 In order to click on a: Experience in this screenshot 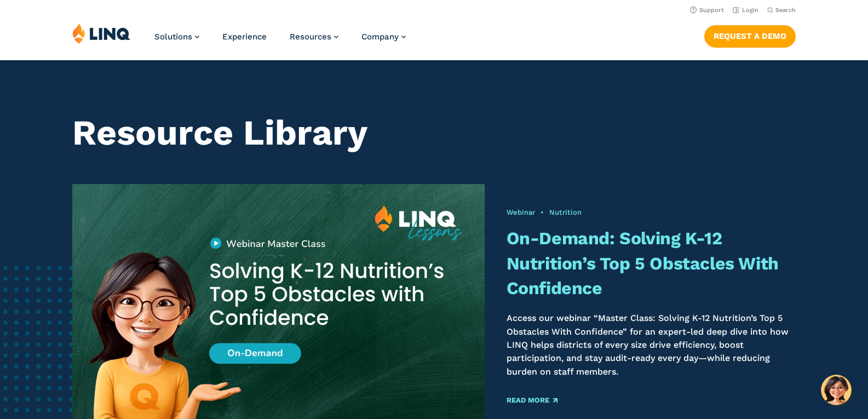, I will do `click(244, 36)`.